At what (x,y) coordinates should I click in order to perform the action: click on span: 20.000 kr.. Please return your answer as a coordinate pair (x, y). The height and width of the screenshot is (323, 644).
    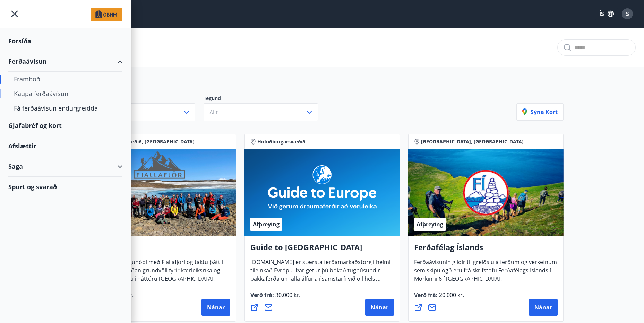
    Looking at the image, I should click on (451, 295).